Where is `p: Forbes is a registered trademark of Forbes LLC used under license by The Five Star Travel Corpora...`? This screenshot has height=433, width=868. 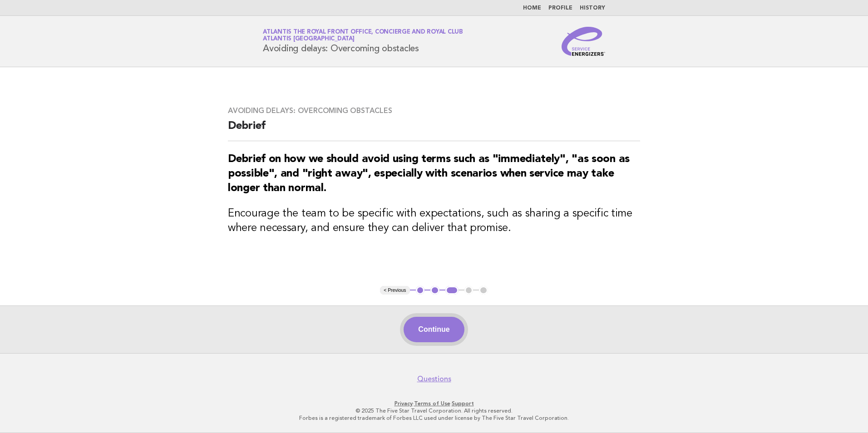
p: Forbes is a registered trademark of Forbes LLC used under license by The Five Star Travel Corpora... is located at coordinates (434, 418).